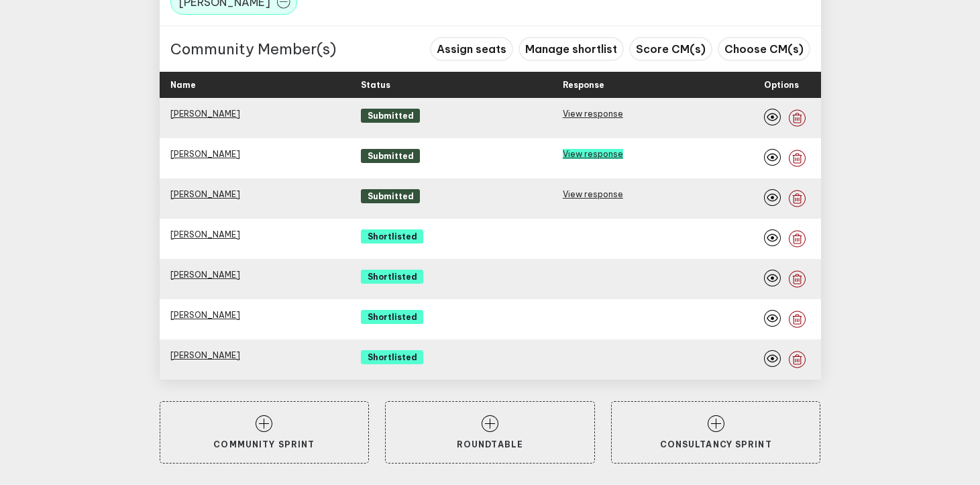  What do you see at coordinates (671, 49) in the screenshot?
I see `span: Score CM(s)` at bounding box center [671, 49].